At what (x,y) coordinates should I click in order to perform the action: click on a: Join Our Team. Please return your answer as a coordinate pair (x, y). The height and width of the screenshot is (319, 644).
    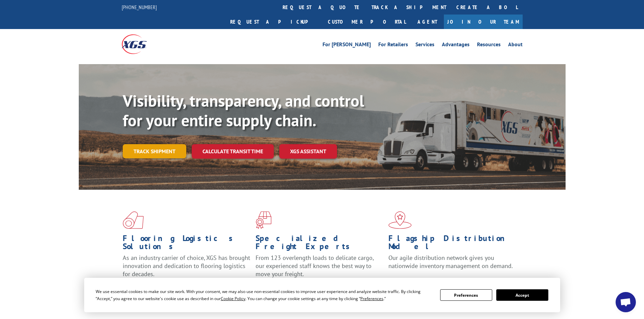
    Looking at the image, I should click on (483, 22).